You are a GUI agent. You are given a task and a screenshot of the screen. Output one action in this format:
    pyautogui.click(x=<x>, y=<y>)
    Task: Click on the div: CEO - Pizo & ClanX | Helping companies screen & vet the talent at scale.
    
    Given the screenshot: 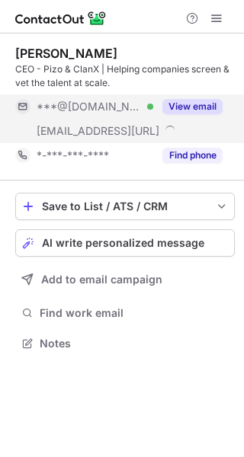 What is the action you would take?
    pyautogui.click(x=125, y=76)
    